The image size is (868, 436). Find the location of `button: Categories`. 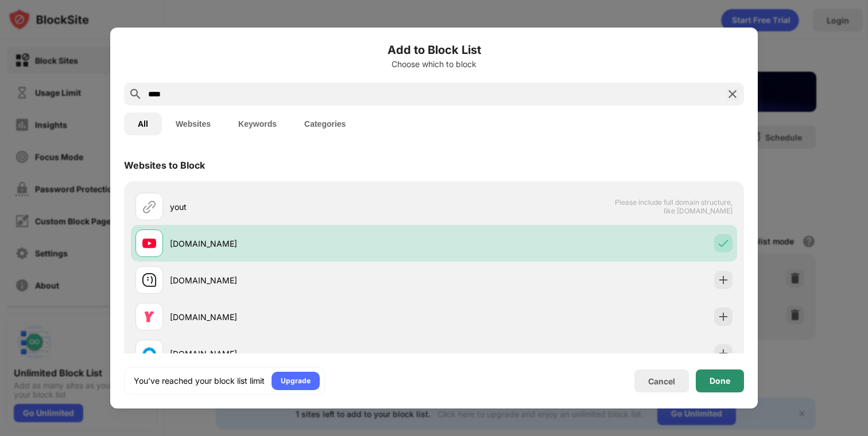

button: Categories is located at coordinates (325, 124).